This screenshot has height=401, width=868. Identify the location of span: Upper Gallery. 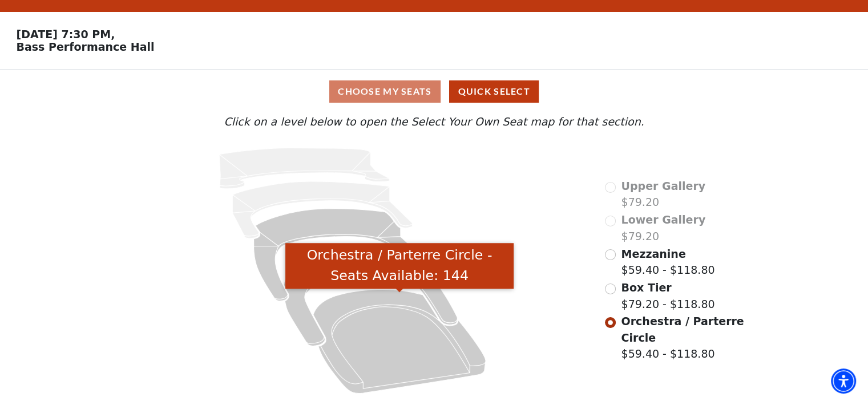
(663, 186).